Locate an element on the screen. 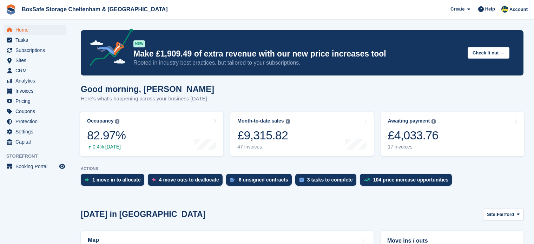  span: Settings is located at coordinates (36, 132).